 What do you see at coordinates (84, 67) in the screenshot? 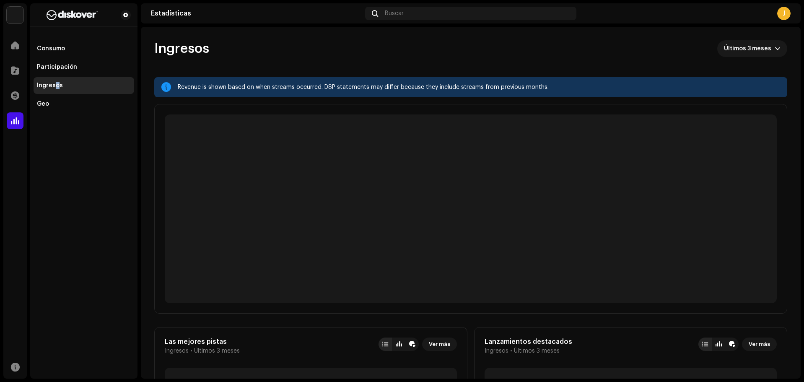
I see `re-m-nav-item: Participación` at bounding box center [84, 67].